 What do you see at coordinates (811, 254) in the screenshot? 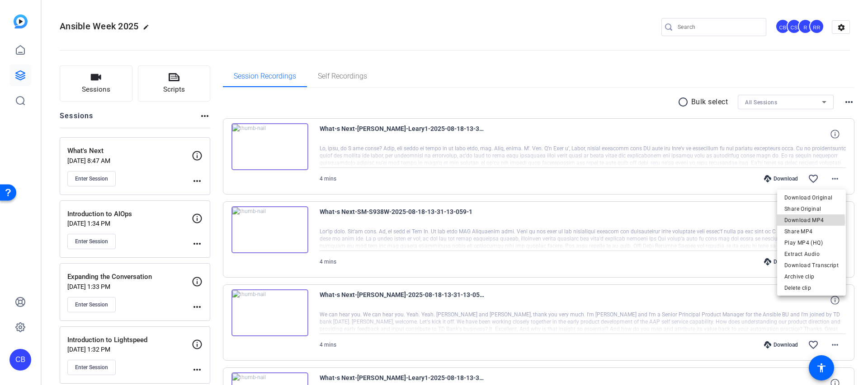
I see `span: Extract Audio` at bounding box center [811, 254].